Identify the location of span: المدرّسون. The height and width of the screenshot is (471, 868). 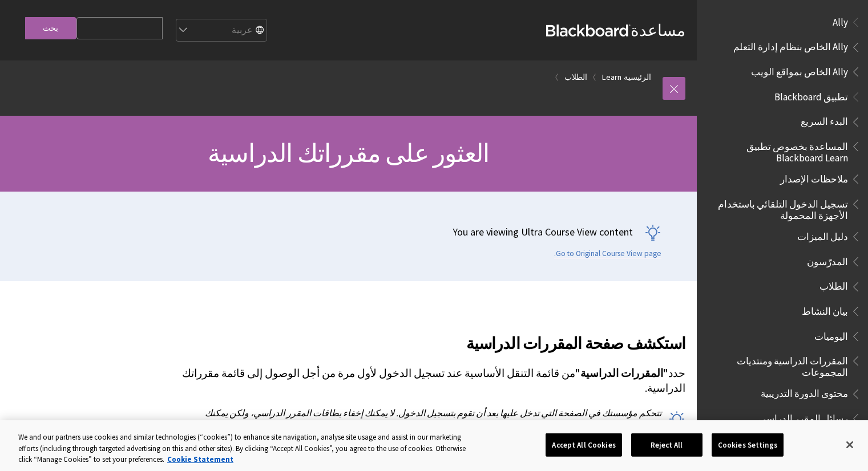
(827, 260).